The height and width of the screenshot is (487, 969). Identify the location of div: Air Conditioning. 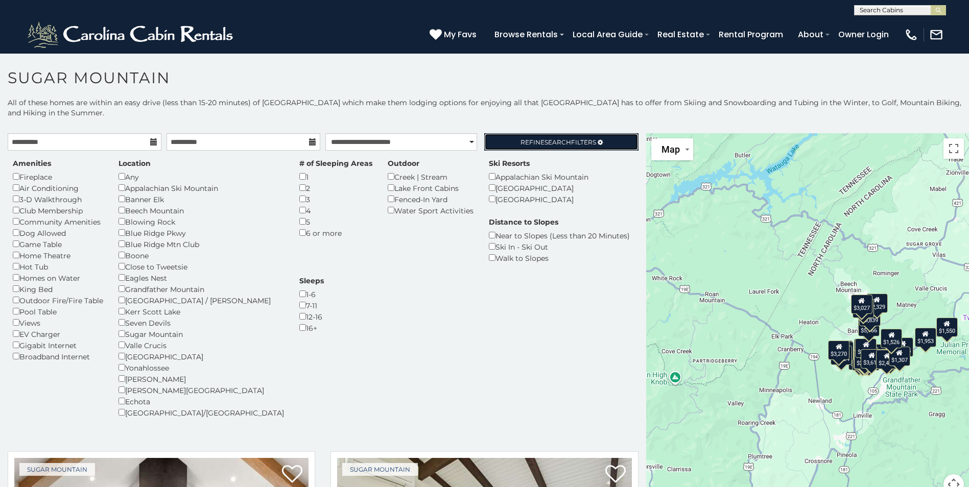
(58, 188).